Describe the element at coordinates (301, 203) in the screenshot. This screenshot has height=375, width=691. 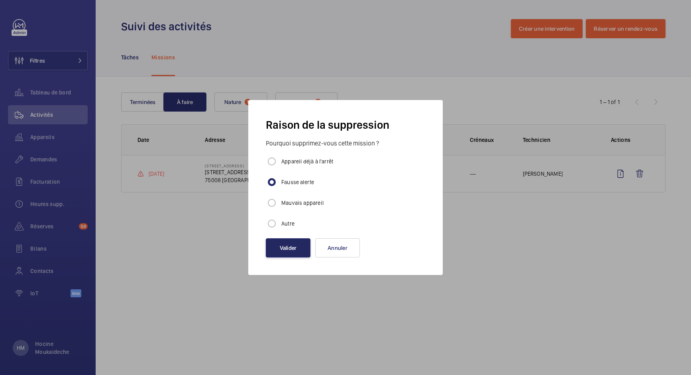
I see `label: Mauvais appareil` at that location.